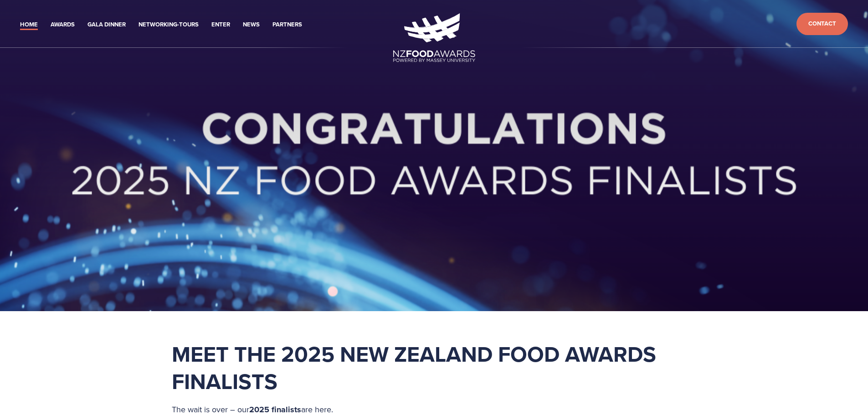  What do you see at coordinates (287, 24) in the screenshot?
I see `a: Partners` at bounding box center [287, 24].